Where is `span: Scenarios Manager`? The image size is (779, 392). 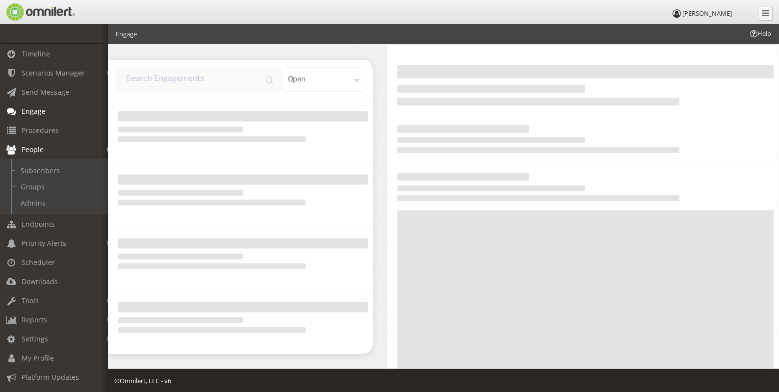
span: Scenarios Manager is located at coordinates (53, 73).